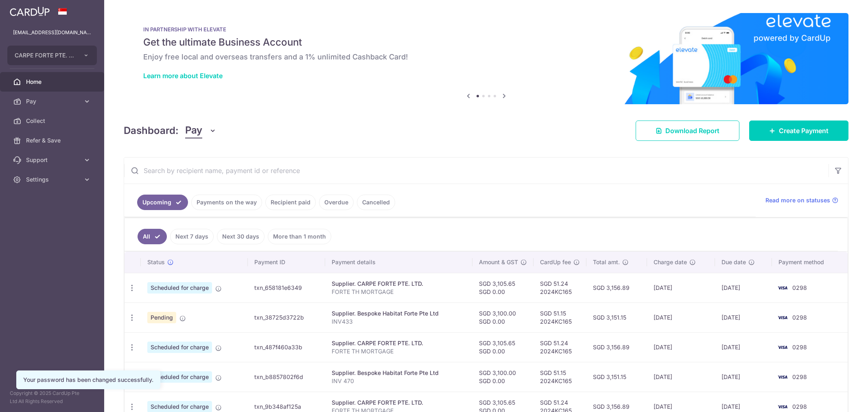 This screenshot has width=868, height=412. Describe the element at coordinates (53, 179) in the screenshot. I see `span: Settings` at that location.